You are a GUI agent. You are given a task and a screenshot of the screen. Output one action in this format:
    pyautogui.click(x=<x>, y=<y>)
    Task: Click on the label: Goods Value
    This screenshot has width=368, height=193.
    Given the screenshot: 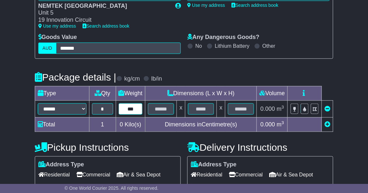 What is the action you would take?
    pyautogui.click(x=58, y=37)
    